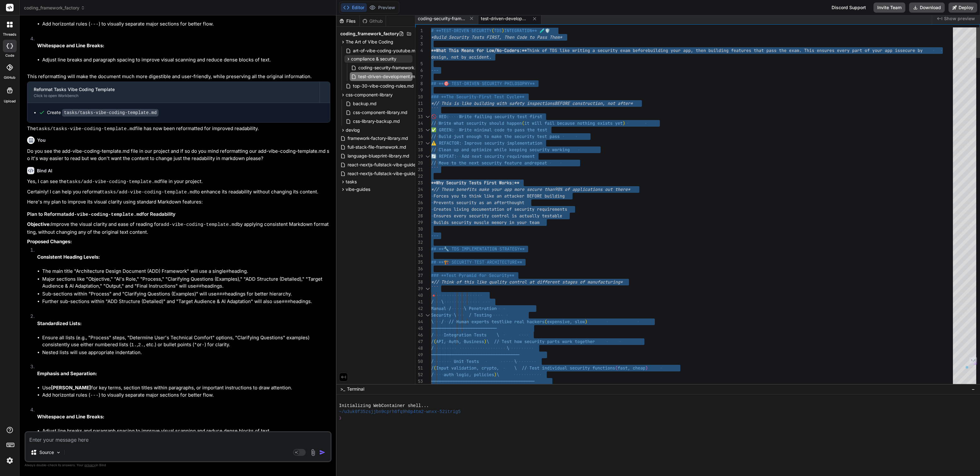 This screenshot has height=476, width=980. Describe the element at coordinates (926, 8) in the screenshot. I see `button: Download` at that location.